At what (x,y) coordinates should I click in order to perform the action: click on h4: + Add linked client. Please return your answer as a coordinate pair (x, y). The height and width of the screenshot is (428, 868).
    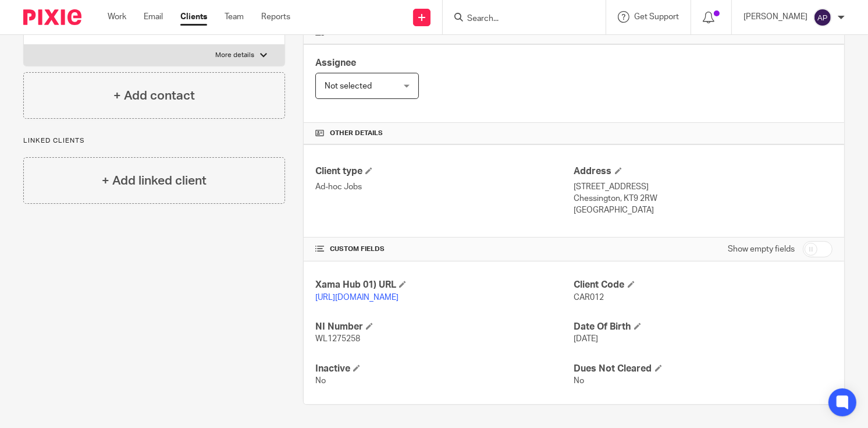
    Looking at the image, I should click on (154, 180).